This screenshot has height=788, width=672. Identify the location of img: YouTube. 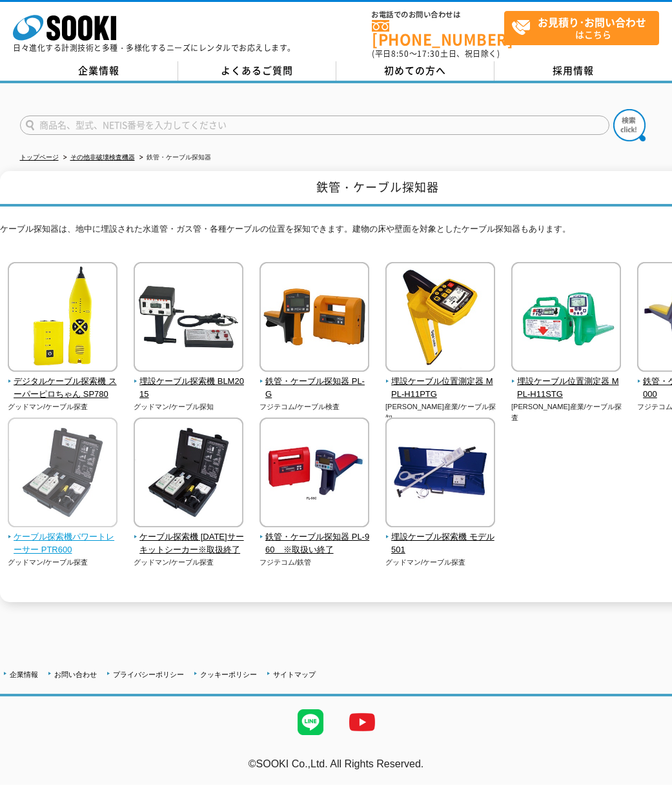
(363, 723).